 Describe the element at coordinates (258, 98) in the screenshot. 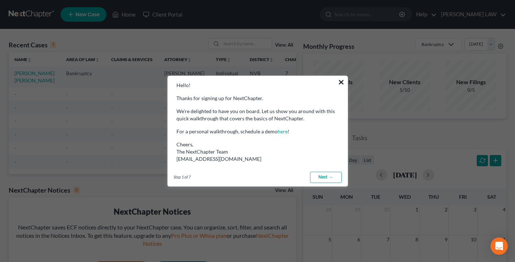

I see `p: Thanks for signing up for NextChapter.` at that location.